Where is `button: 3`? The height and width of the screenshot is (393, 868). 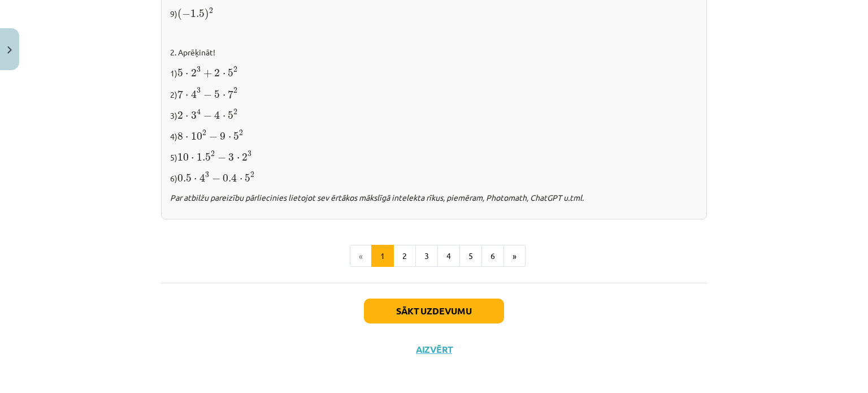
button: 3 is located at coordinates (427, 256).